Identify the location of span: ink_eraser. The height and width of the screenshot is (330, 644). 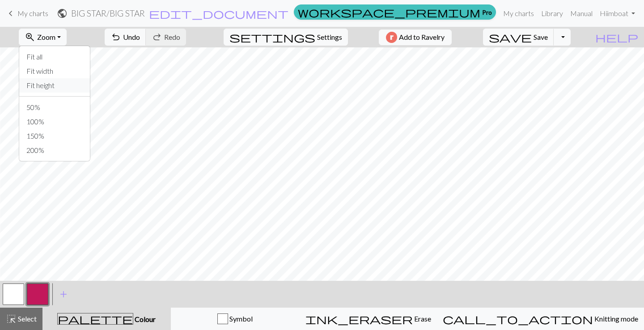
(359, 319).